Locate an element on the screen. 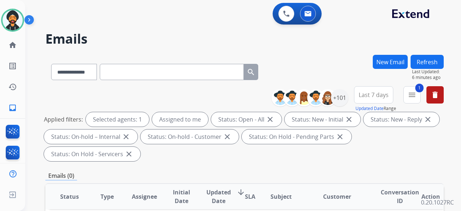 Image resolution: width=461 pixels, height=211 pixels. th: Action is located at coordinates (425, 196).